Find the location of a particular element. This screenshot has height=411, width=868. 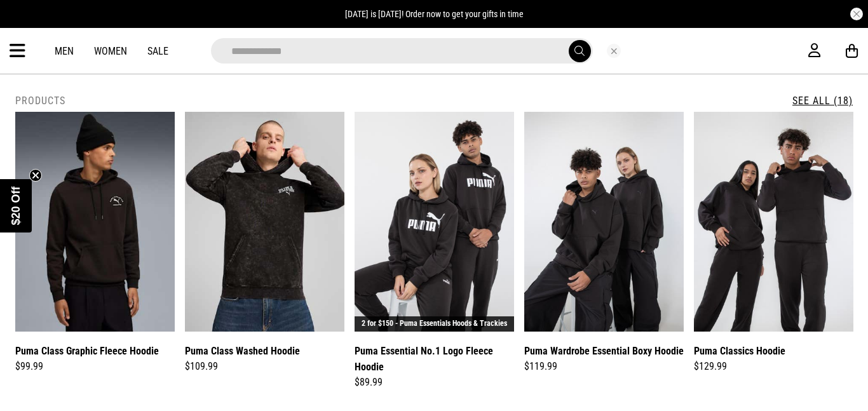

a: Puma Classics Hoodie is located at coordinates (740, 351).